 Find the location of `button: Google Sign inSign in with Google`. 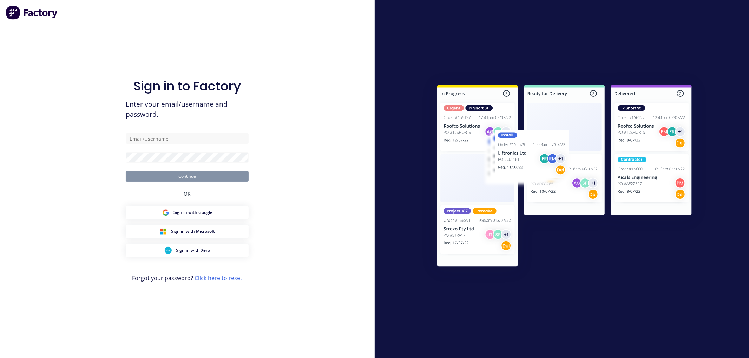

button: Google Sign inSign in with Google is located at coordinates (187, 213).